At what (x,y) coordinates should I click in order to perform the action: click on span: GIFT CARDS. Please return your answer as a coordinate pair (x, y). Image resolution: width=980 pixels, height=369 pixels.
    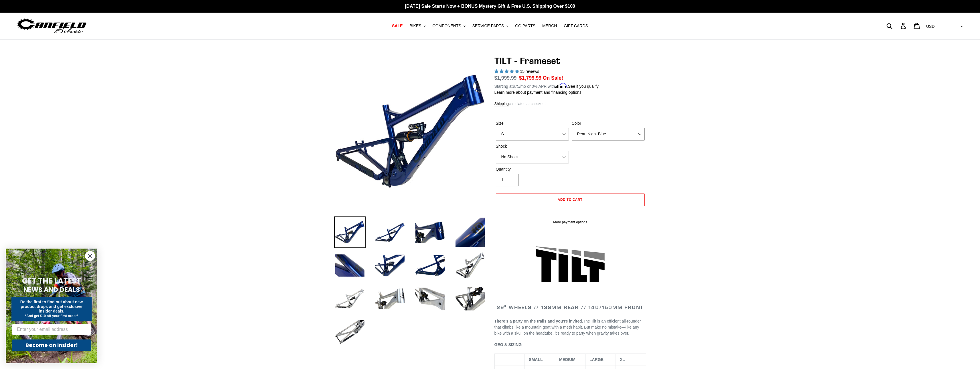
    Looking at the image, I should click on (576, 26).